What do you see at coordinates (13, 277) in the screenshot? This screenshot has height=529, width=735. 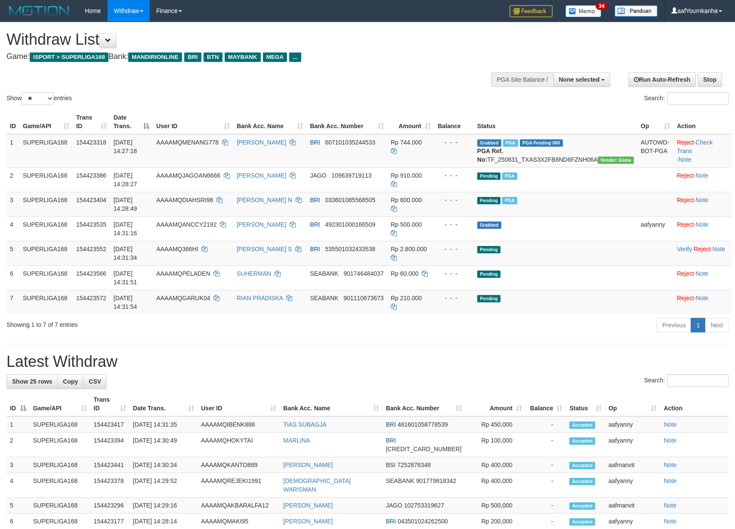 I see `td: 6` at bounding box center [13, 277].